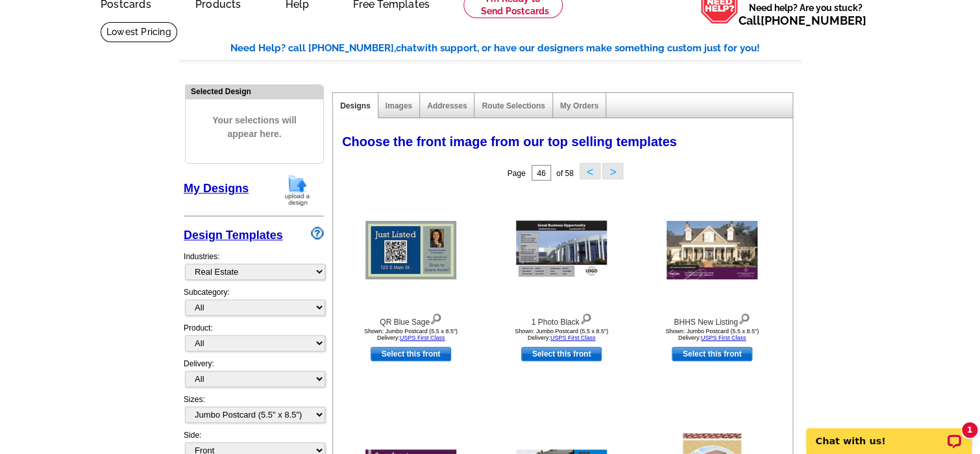 This screenshot has height=454, width=980. Describe the element at coordinates (562, 250) in the screenshot. I see `img: 1 Photo Black` at that location.